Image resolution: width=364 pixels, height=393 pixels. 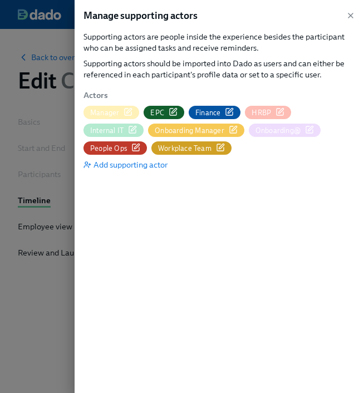 What do you see at coordinates (219, 42) in the screenshot?
I see `p: Supporting actors are people inside the experience besides the participant who can be assigned ta...` at bounding box center [219, 42].